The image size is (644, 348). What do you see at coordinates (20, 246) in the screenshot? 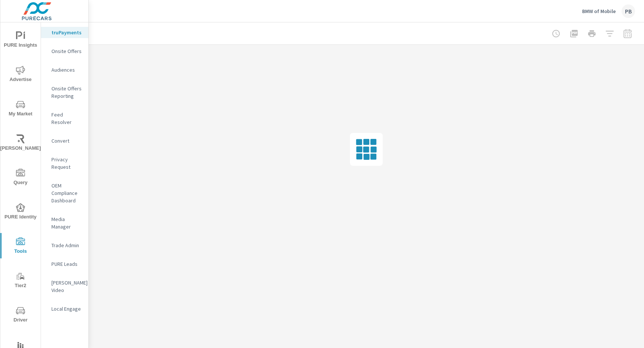
I see `span: Tools` at bounding box center [20, 246].